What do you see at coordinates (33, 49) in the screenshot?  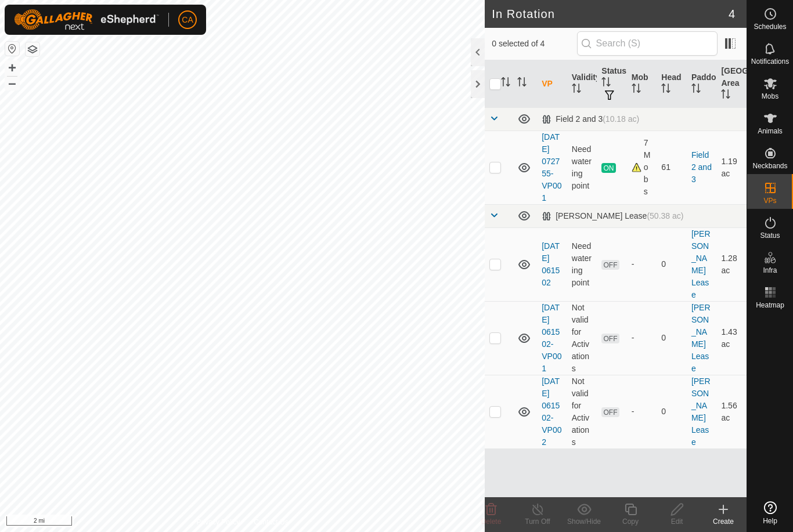 I see `button: Map Layers` at bounding box center [33, 49].